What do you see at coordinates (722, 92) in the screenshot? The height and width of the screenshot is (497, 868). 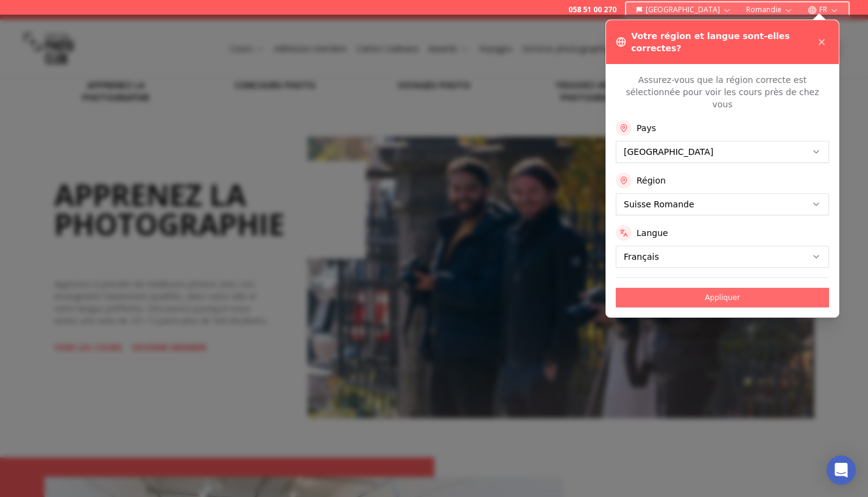 I see `p: Assurez-vous que la région correcte est sélectionnée pour voir les cours près de chez vous` at bounding box center [722, 92].